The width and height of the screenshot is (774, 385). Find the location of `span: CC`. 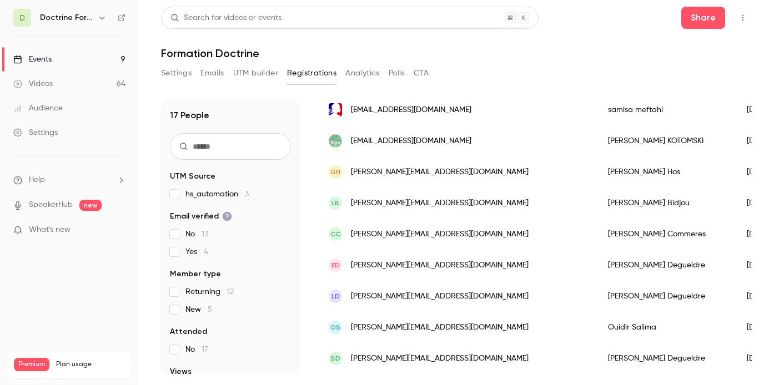

span: CC is located at coordinates (335, 234).